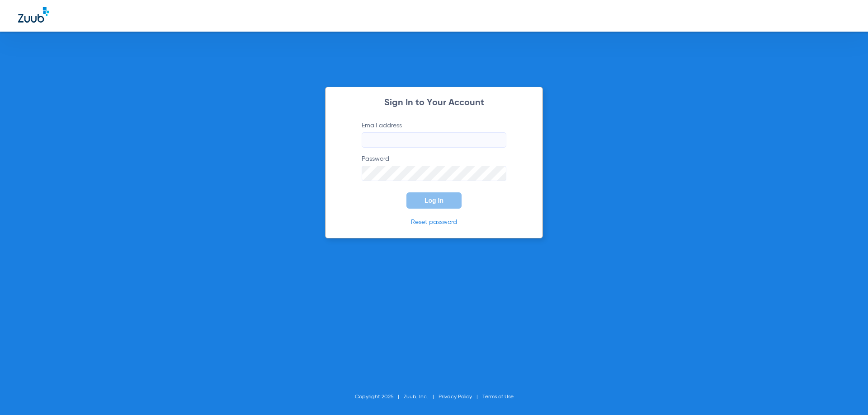 The width and height of the screenshot is (868, 415). I want to click on input: Password, so click(434, 174).